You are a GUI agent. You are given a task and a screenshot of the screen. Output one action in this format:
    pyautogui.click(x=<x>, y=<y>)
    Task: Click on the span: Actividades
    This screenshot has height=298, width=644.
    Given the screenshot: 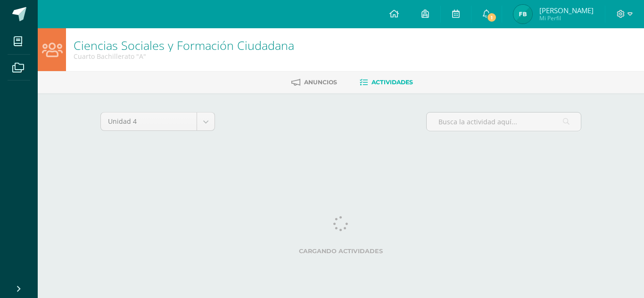 What is the action you would take?
    pyautogui.click(x=392, y=82)
    